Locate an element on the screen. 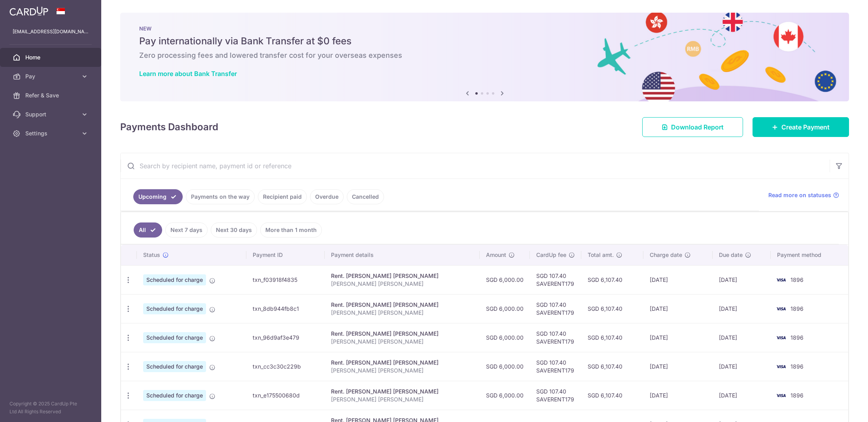  td: txn_96d9af3e479 is located at coordinates (286, 337).